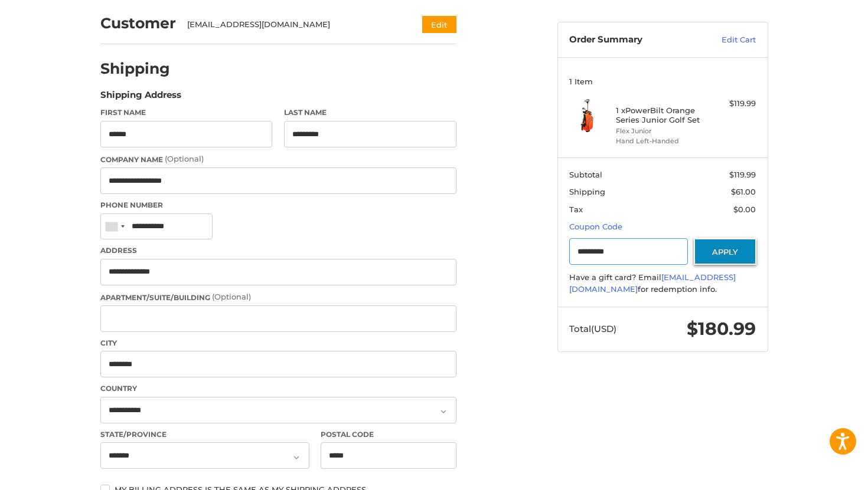  What do you see at coordinates (388, 434) in the screenshot?
I see `label: Postal Code` at bounding box center [388, 434].